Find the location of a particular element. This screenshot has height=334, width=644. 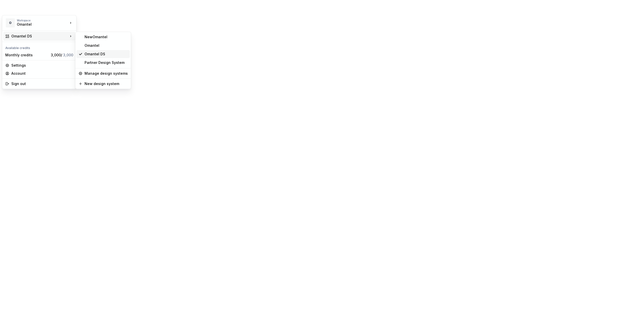

div: Partner Design System is located at coordinates (106, 63).